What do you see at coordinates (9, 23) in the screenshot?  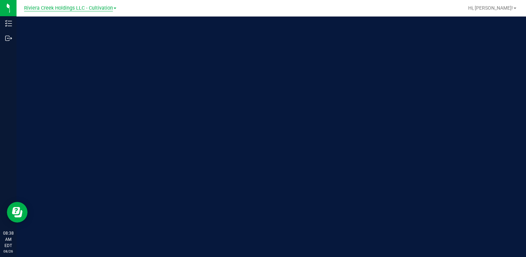 I see `inline-svg: Inventory` at bounding box center [9, 23].